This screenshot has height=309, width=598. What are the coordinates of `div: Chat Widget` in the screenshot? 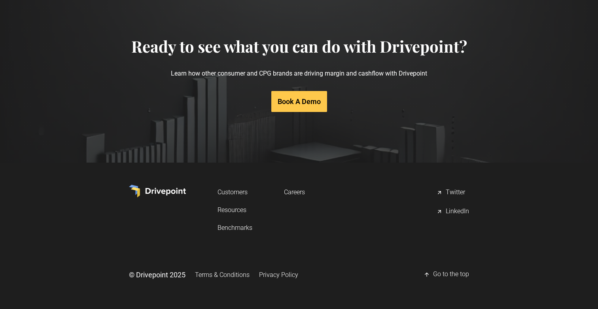 It's located at (527, 258).